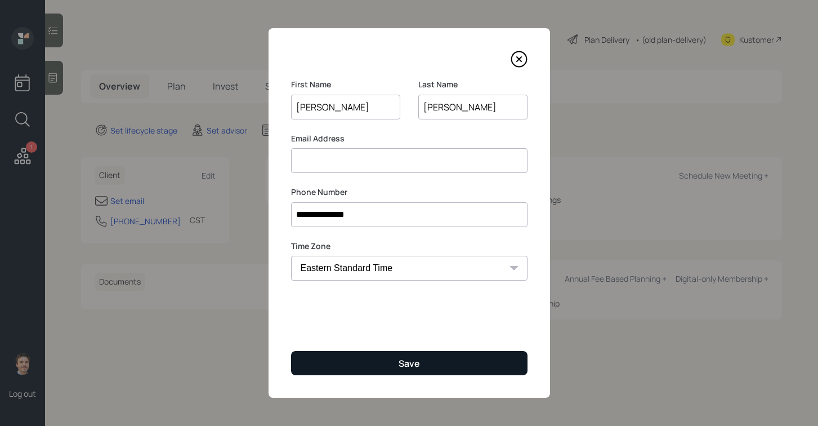  I want to click on label: First Name, so click(346, 84).